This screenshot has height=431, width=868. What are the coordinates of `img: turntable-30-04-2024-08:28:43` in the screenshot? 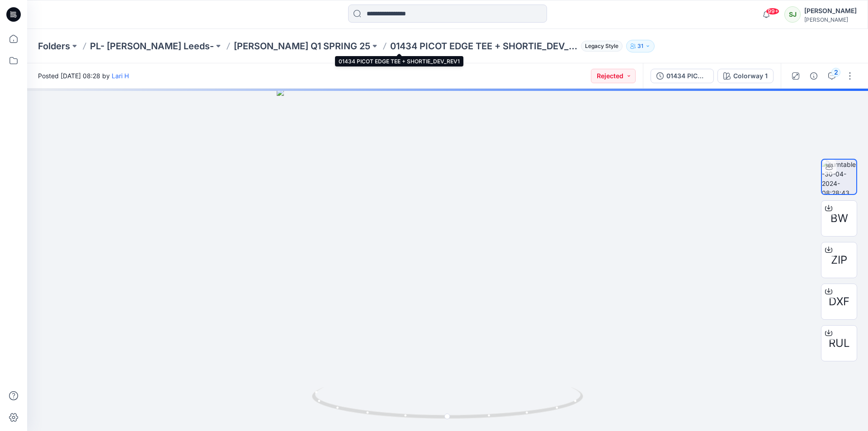 It's located at (839, 177).